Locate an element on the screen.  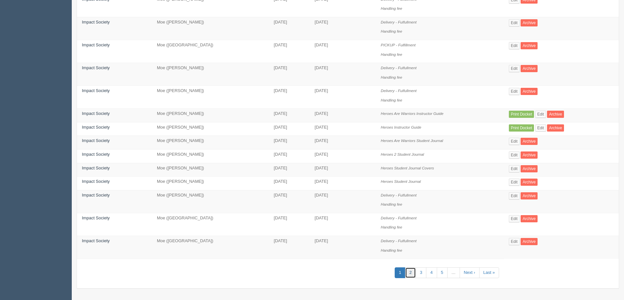
i: Heroes Student Journal Covers is located at coordinates (407, 168).